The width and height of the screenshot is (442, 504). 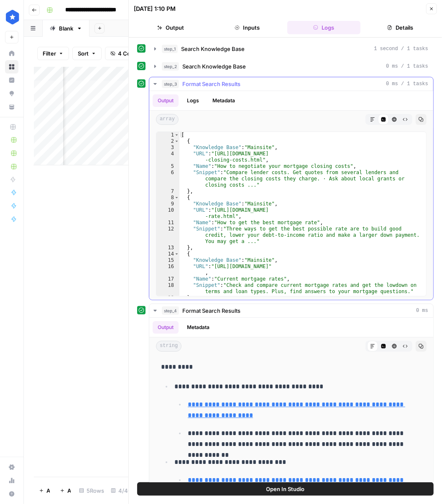 What do you see at coordinates (170, 84) in the screenshot?
I see `span: step_3` at bounding box center [170, 84].